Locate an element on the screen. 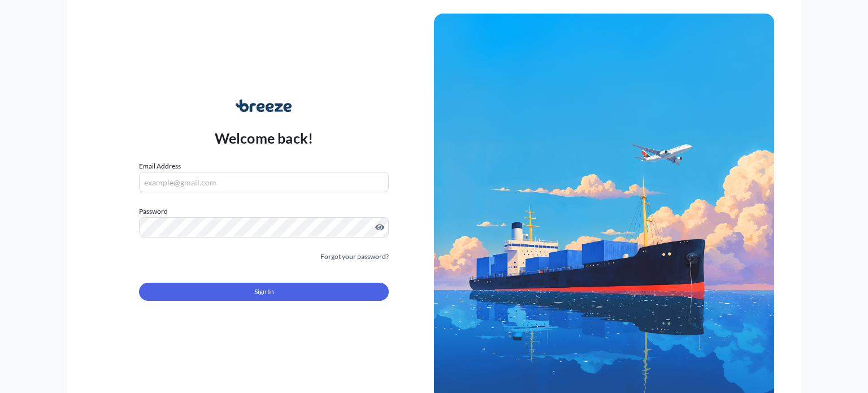 The image size is (868, 393). label: Password is located at coordinates (263, 211).